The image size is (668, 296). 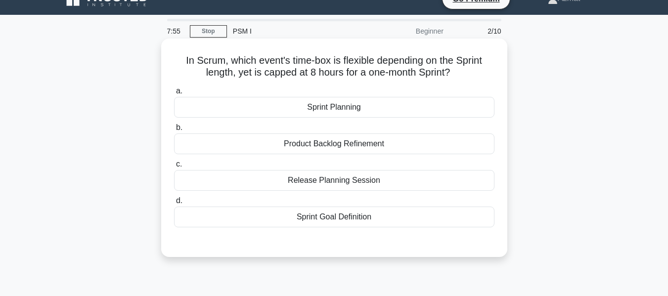 What do you see at coordinates (334, 144) in the screenshot?
I see `div: Product Backlog Refinement` at bounding box center [334, 144].